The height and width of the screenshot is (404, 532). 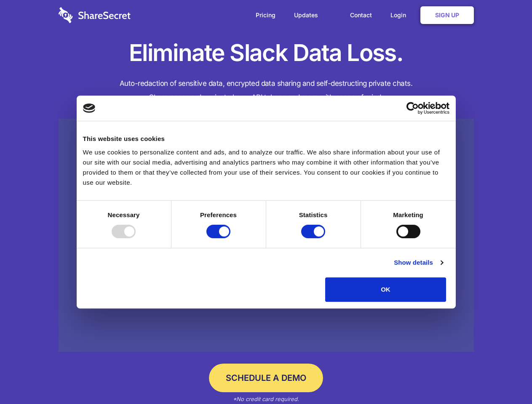 What do you see at coordinates (361, 15) in the screenshot?
I see `a: Contact` at bounding box center [361, 15].